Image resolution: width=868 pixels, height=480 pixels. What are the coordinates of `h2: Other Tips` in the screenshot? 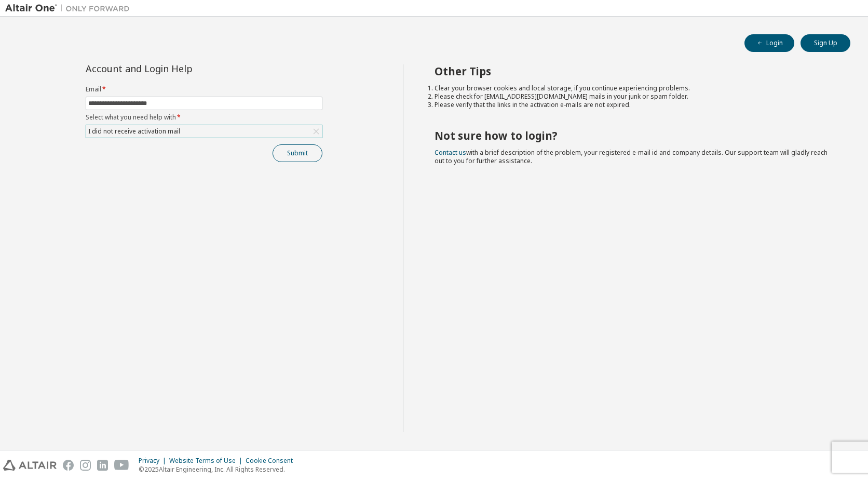 It's located at (633, 71).